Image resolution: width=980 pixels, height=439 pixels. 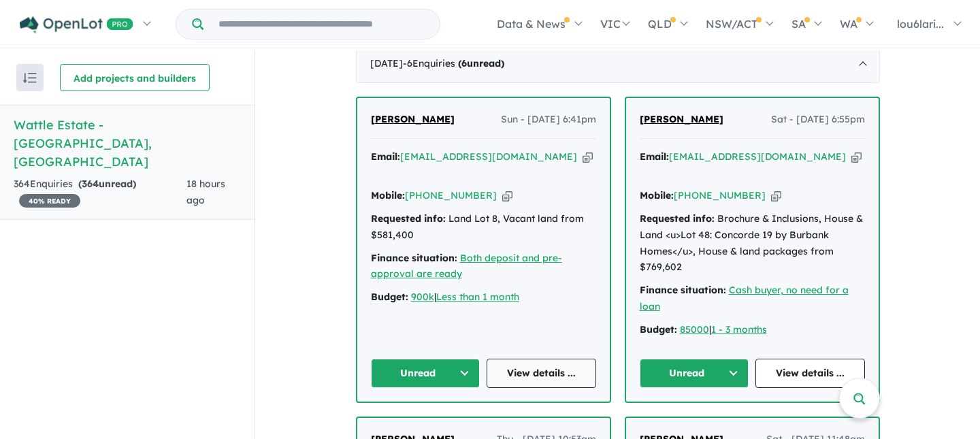 What do you see at coordinates (483, 227) in the screenshot?
I see `div: Land Lot 8, Vacant land from $581,400` at bounding box center [483, 227].